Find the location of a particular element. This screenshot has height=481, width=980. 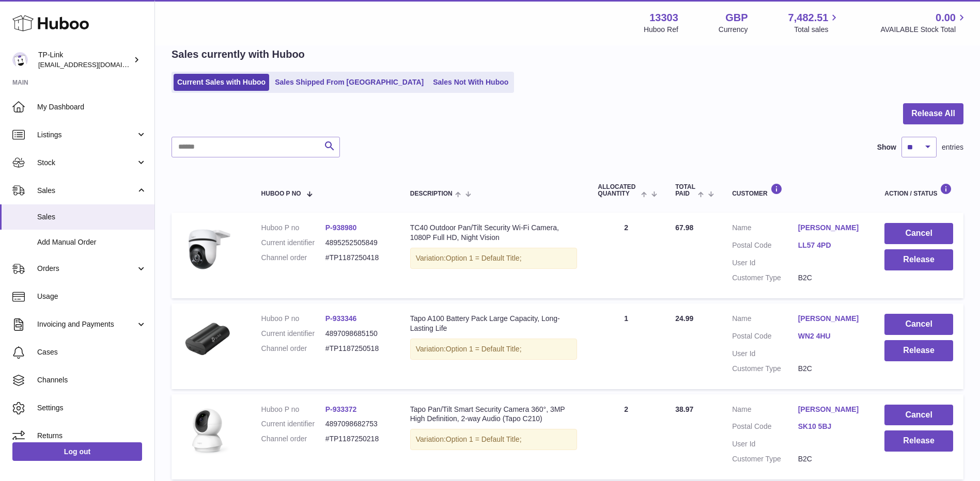

td: 1 is located at coordinates (626, 347).